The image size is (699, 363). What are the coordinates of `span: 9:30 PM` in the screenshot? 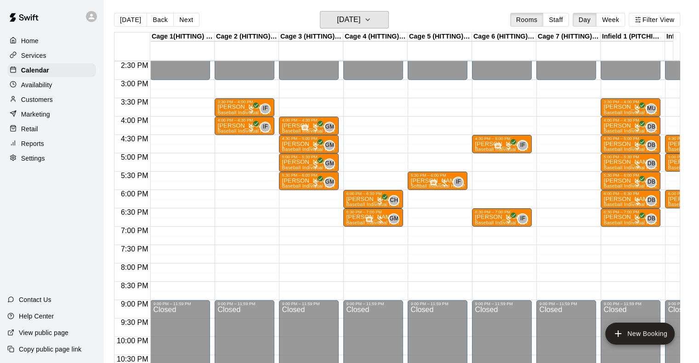 It's located at (135, 322).